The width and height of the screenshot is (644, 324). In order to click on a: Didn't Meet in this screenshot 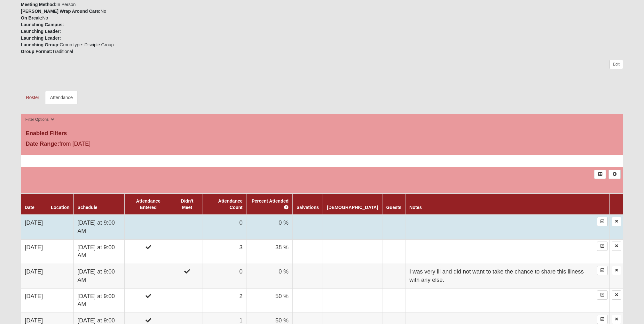, I will do `click(187, 205)`.